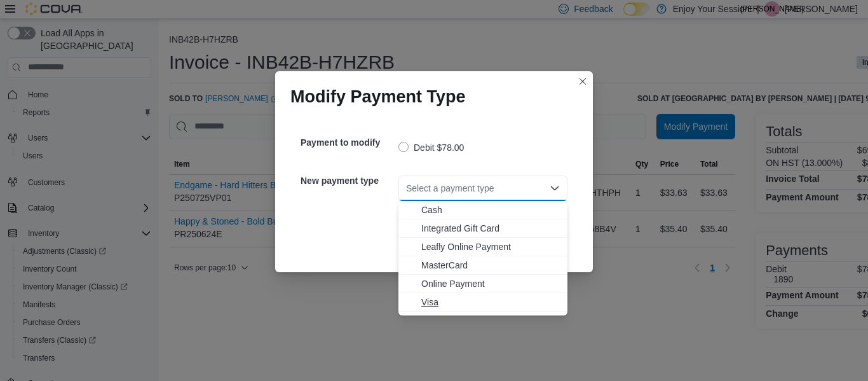 Image resolution: width=868 pixels, height=381 pixels. What do you see at coordinates (491, 247) in the screenshot?
I see `span: Leafly Online Payment` at bounding box center [491, 247].